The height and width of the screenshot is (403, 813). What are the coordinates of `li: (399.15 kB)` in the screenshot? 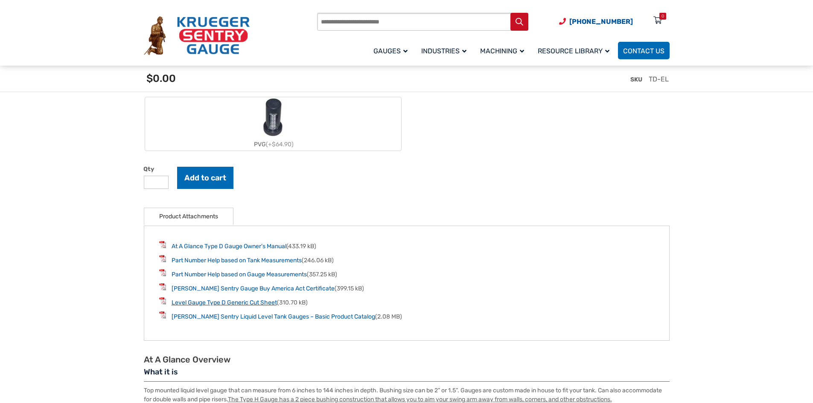 It's located at (407, 288).